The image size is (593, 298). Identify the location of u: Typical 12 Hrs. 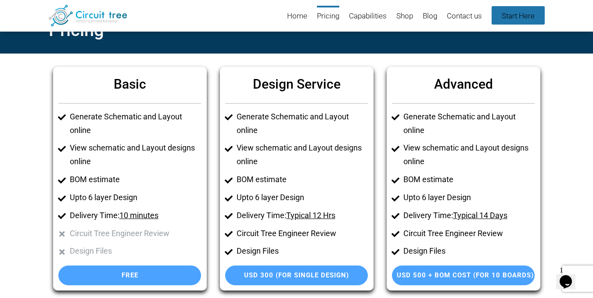
(311, 215).